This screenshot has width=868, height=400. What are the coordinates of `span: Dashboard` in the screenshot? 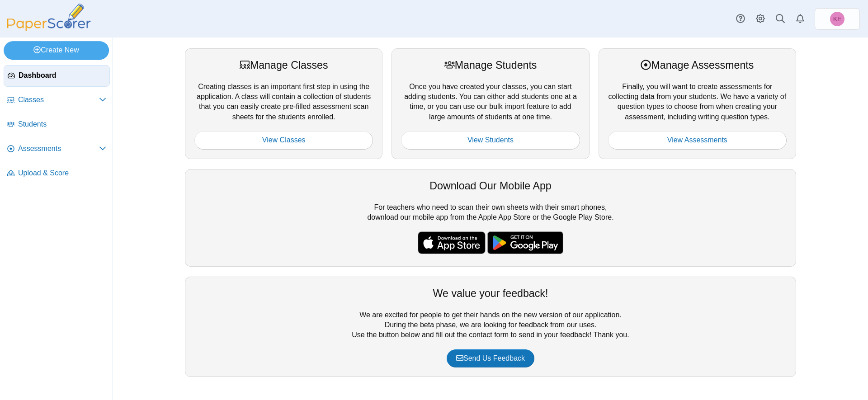 It's located at (62, 76).